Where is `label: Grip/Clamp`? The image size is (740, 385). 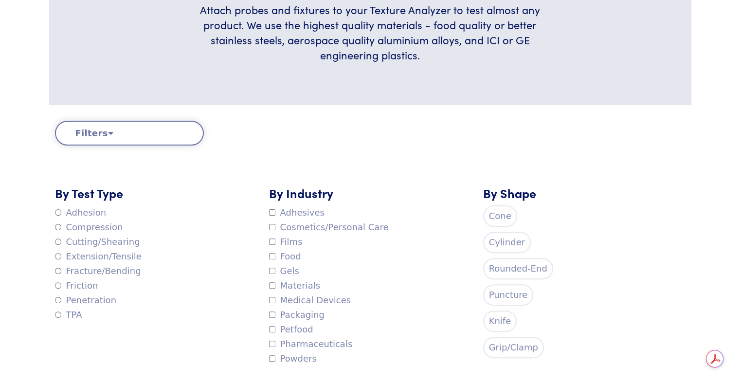 label: Grip/Clamp is located at coordinates (513, 347).